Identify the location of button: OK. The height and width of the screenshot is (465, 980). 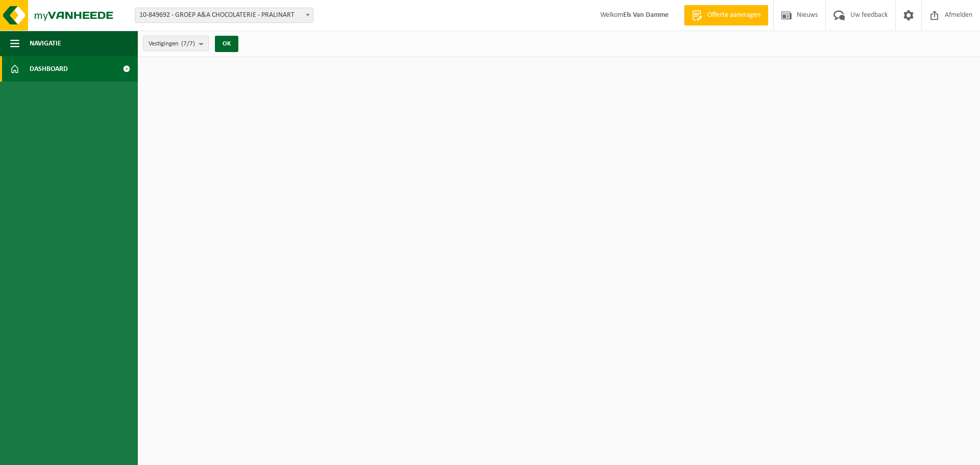
(226, 44).